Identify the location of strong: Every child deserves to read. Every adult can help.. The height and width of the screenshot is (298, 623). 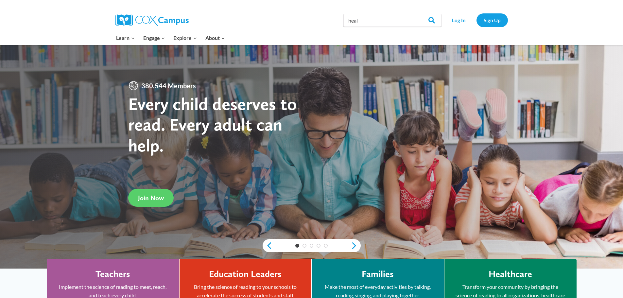
(212, 124).